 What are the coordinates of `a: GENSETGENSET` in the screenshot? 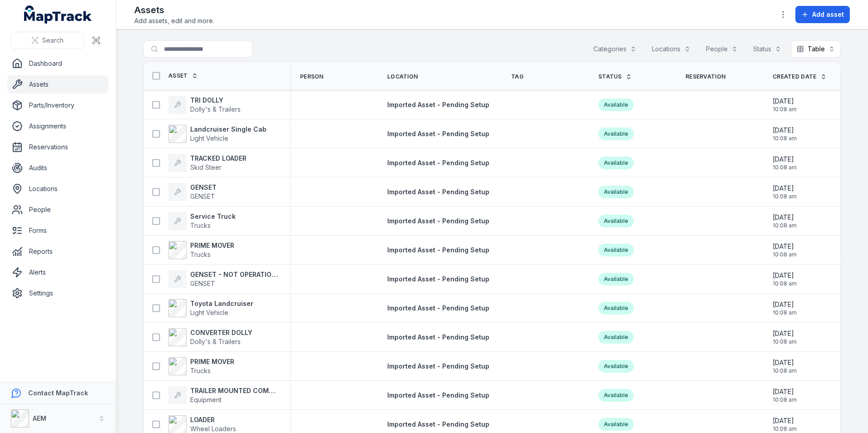 It's located at (192, 192).